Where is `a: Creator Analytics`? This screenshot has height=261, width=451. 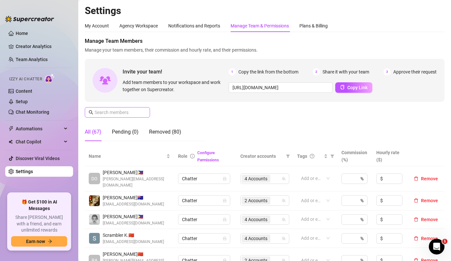 a: Creator Analytics is located at coordinates (42, 46).